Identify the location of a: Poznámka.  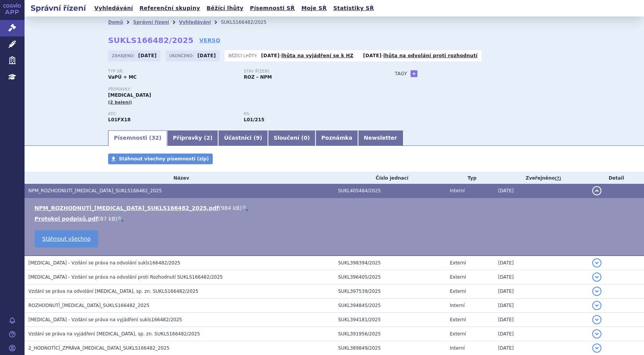
(337, 138).